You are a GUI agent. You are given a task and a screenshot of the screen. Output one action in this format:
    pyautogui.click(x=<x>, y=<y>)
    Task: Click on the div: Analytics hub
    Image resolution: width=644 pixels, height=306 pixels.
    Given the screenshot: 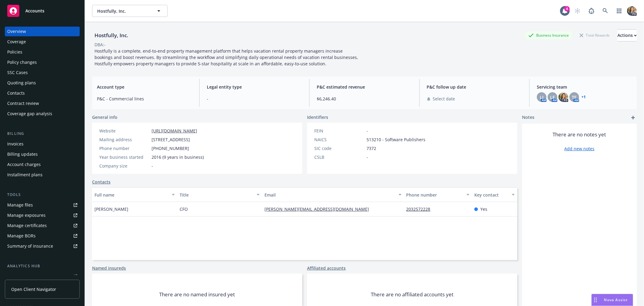 What is the action you would take?
    pyautogui.click(x=43, y=266)
    